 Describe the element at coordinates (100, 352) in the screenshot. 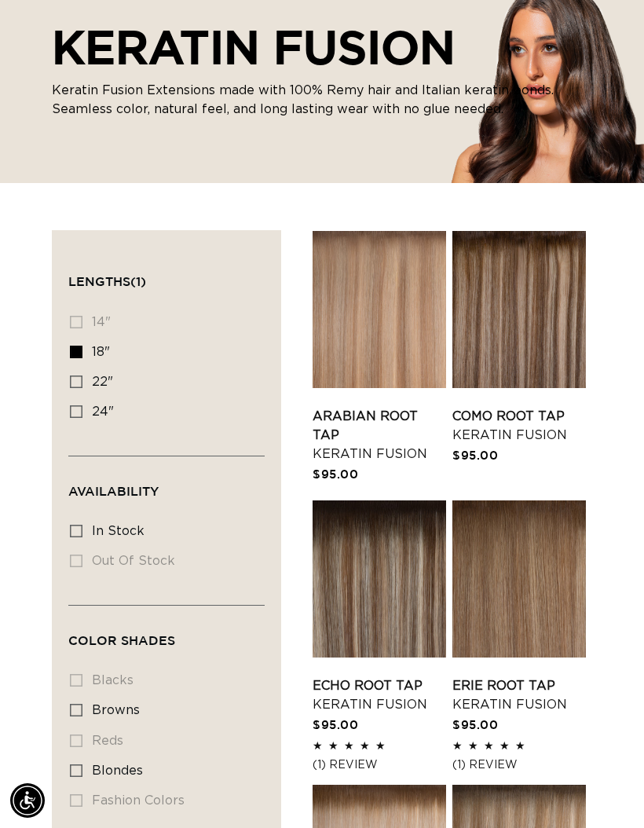

I see `span: 18"` at that location.